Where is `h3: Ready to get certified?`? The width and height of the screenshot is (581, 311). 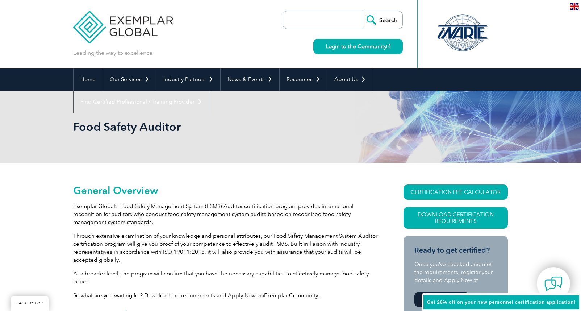
h3: Ready to get certified? is located at coordinates (456, 250).